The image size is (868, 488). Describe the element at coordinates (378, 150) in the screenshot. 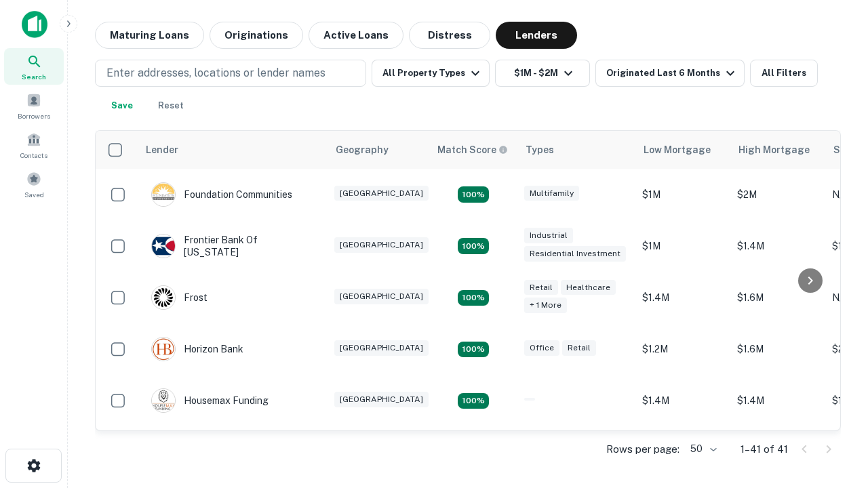

I see `th: Geography` at that location.